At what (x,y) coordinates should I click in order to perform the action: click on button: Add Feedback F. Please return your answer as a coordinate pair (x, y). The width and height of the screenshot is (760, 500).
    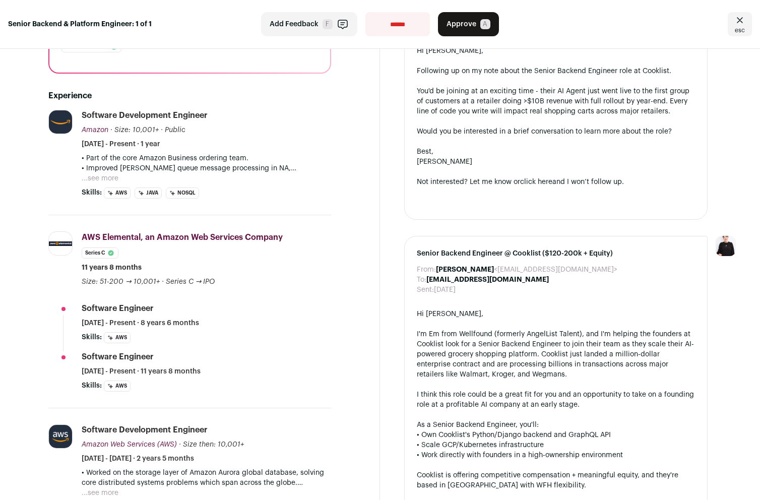
    Looking at the image, I should click on (309, 24).